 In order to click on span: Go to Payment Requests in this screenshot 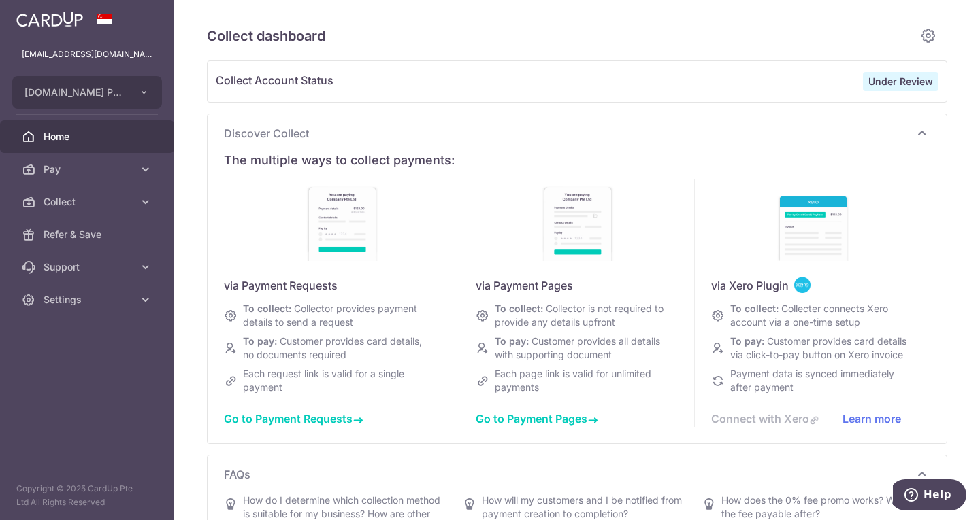, I will do `click(293, 419)`.